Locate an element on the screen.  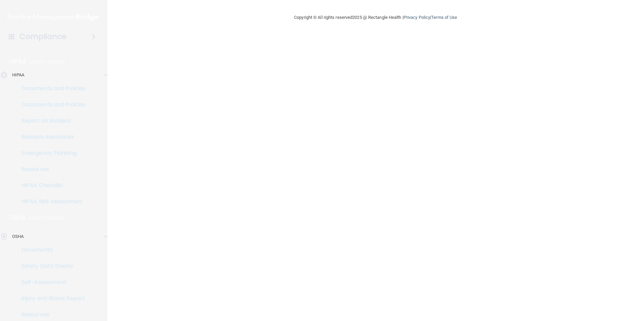
h4: Compliance is located at coordinates (43, 37).